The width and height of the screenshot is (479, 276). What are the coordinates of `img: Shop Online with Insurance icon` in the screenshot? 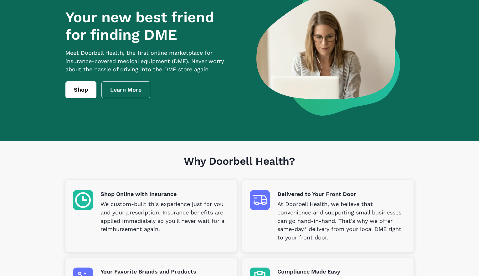 It's located at (83, 200).